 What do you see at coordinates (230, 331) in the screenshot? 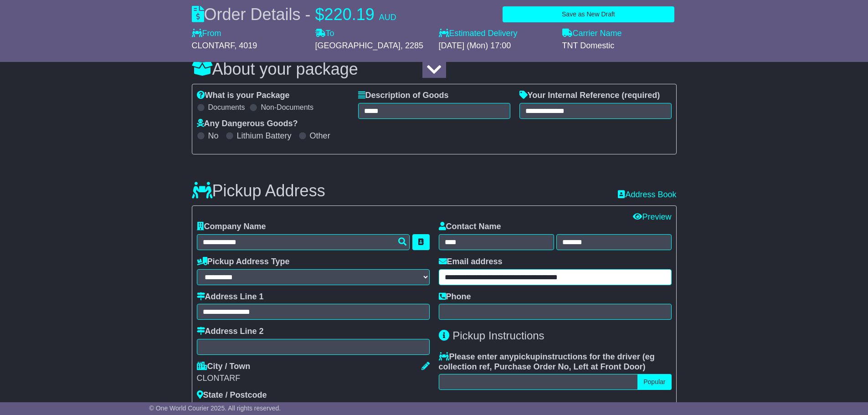
I see `label: Address Line 2` at bounding box center [230, 331].